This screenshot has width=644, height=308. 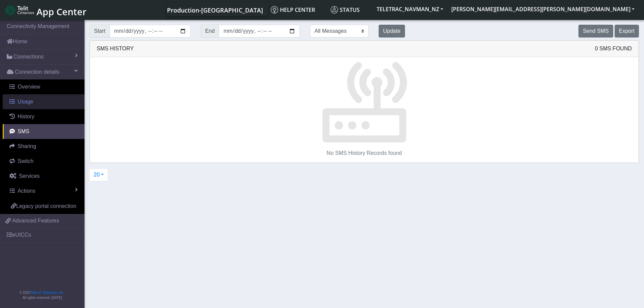 What do you see at coordinates (37, 72) in the screenshot?
I see `span: Connection details` at bounding box center [37, 72].